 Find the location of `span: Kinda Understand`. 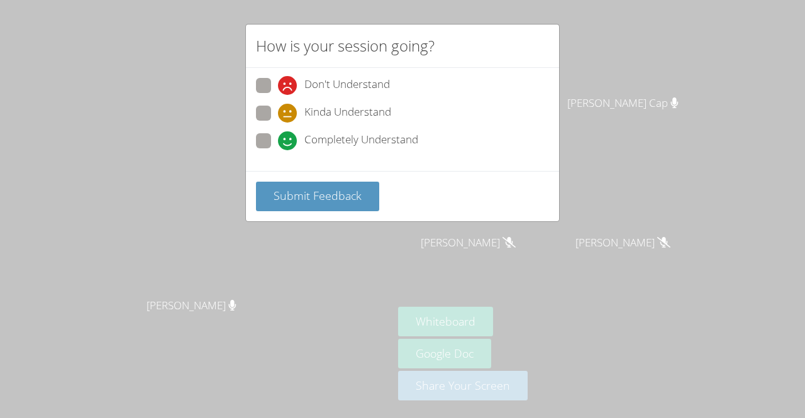

span: Kinda Understand is located at coordinates (348, 113).